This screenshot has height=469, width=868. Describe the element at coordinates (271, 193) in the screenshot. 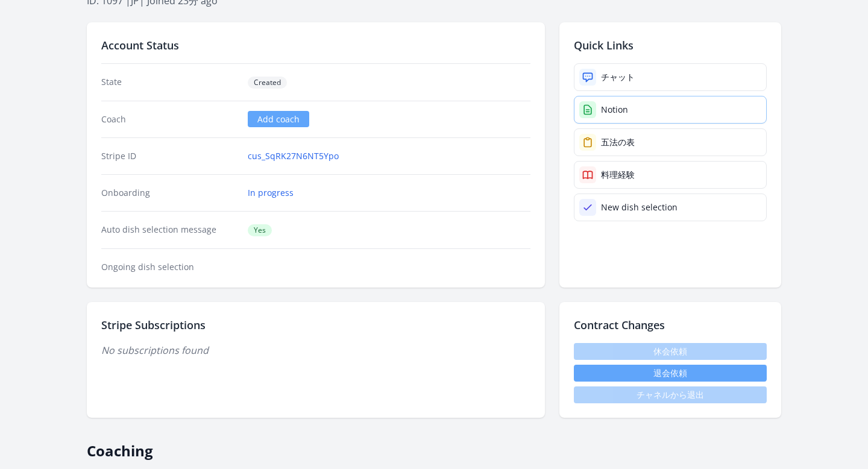

I see `a: In progress` at that location.